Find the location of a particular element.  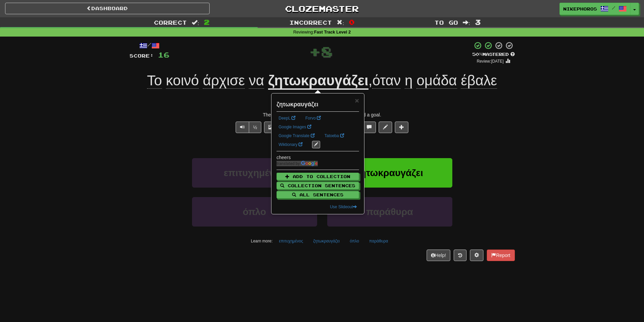

a: Tatoeba is located at coordinates (334, 136).